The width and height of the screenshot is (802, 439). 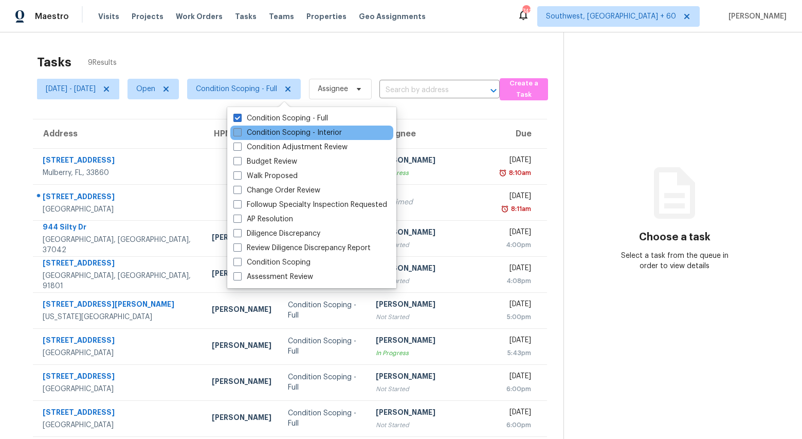 I want to click on span: Properties, so click(x=327, y=16).